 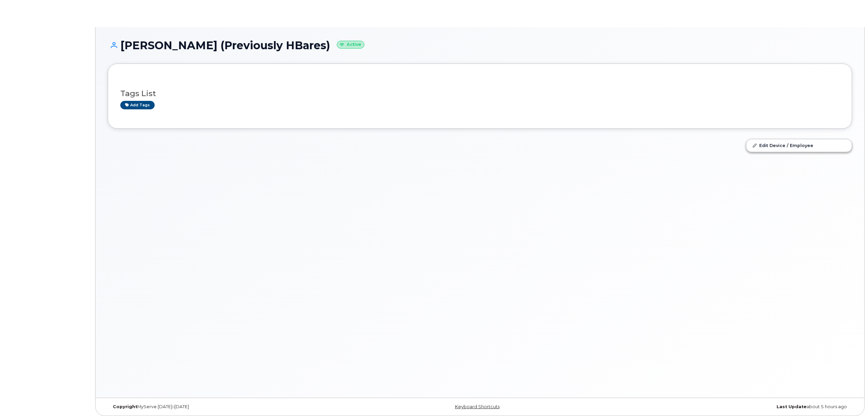 I want to click on strong: Copyright, so click(x=125, y=407).